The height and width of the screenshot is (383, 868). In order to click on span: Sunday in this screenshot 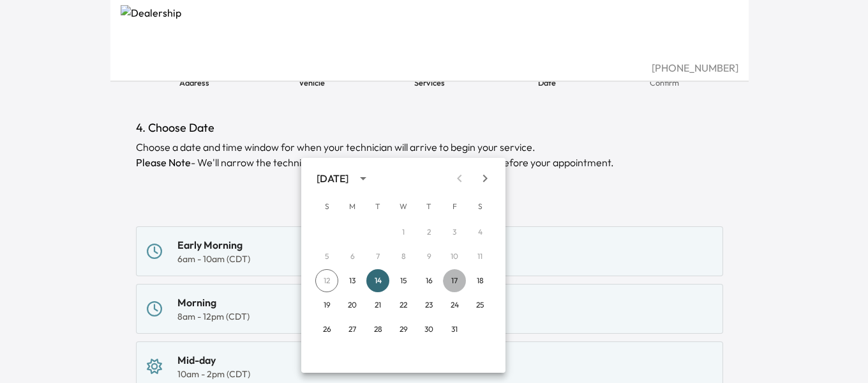, I will do `click(327, 207)`.